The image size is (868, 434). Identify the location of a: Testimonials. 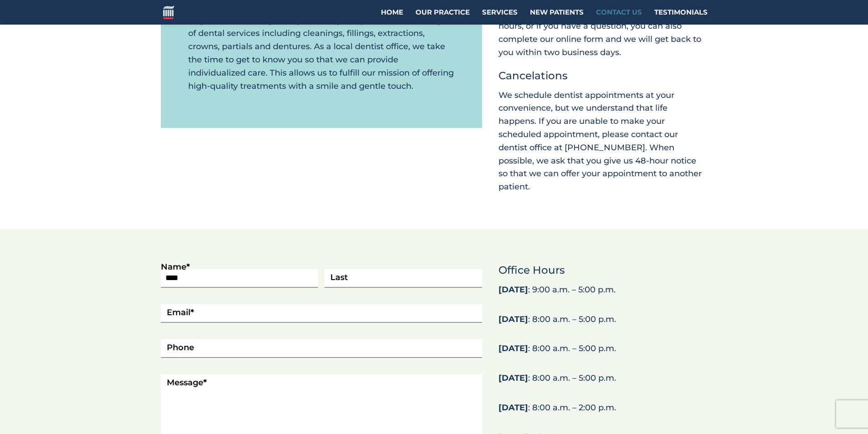
(681, 17).